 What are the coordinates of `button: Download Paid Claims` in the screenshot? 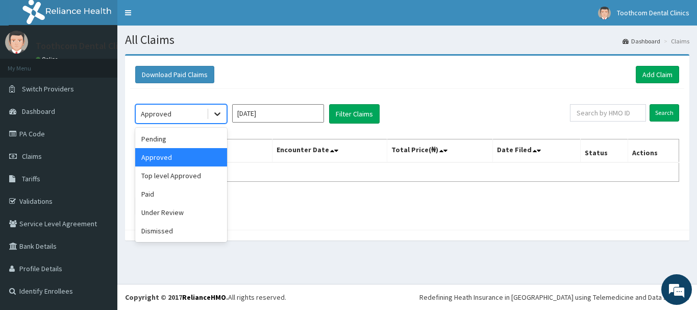 It's located at (174, 74).